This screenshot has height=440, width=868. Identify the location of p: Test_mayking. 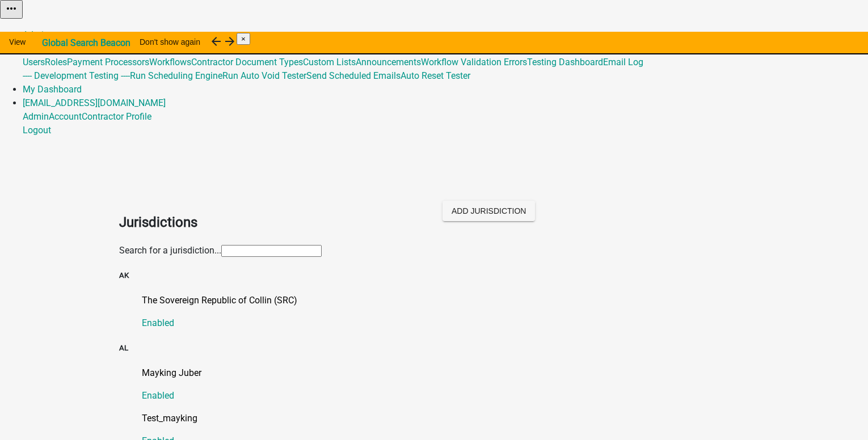
(445, 418).